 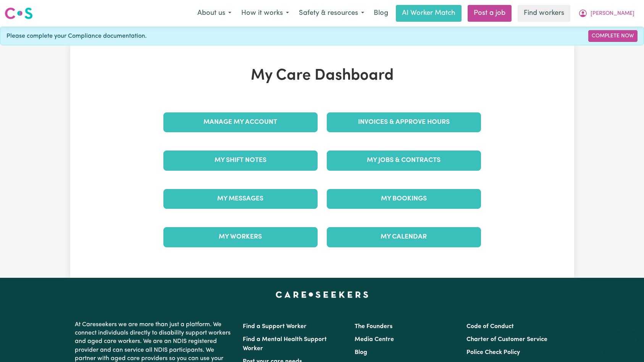 What do you see at coordinates (544, 13) in the screenshot?
I see `a: Find workers` at bounding box center [544, 13].